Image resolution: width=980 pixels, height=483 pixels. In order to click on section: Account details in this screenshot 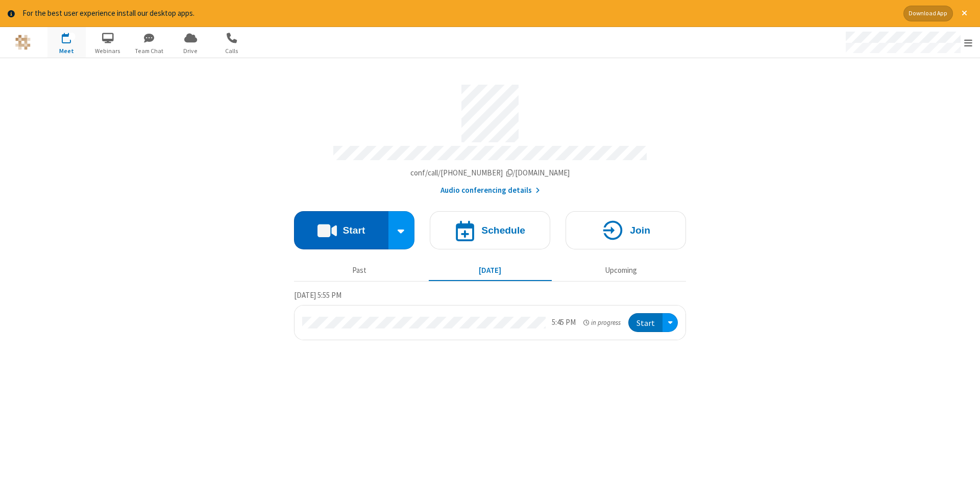, I will do `click(490, 136)`.